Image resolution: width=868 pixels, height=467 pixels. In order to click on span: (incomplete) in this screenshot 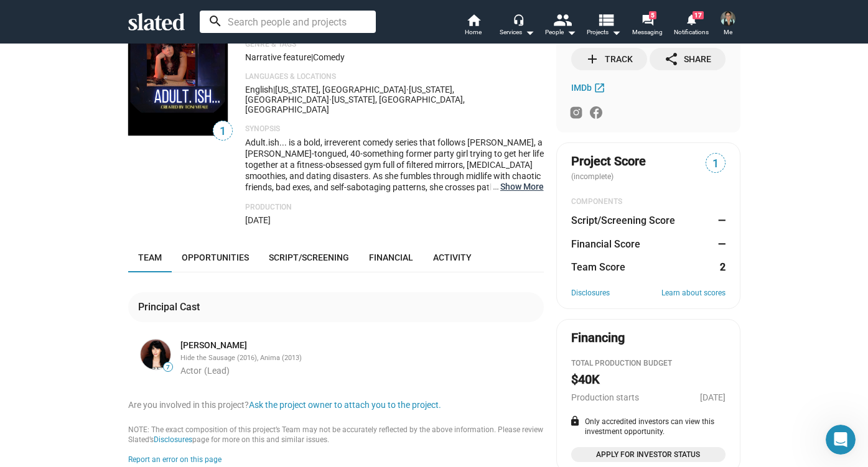, I will do `click(594, 177)`.